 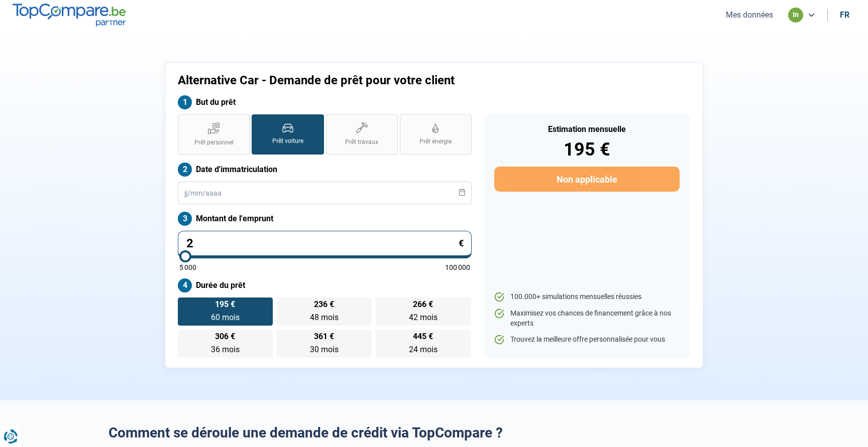 What do you see at coordinates (368, 80) in the screenshot?
I see `h1: Alternative Car - Demande de prêt pour votre client` at bounding box center [368, 80].